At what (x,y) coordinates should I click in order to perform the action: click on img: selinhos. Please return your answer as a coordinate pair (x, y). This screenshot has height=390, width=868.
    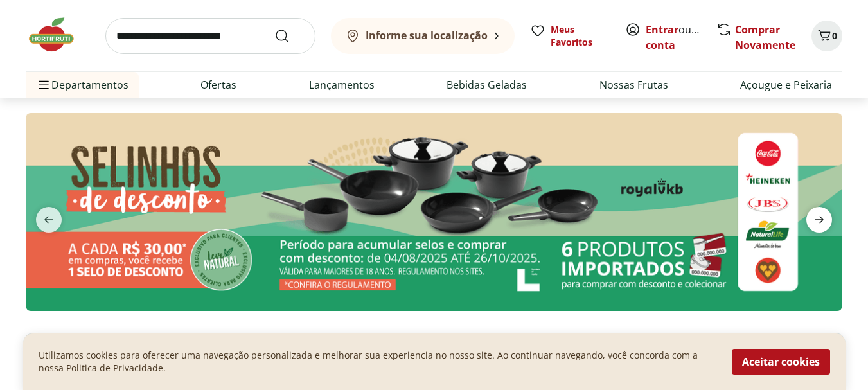
    Looking at the image, I should click on (434, 212).